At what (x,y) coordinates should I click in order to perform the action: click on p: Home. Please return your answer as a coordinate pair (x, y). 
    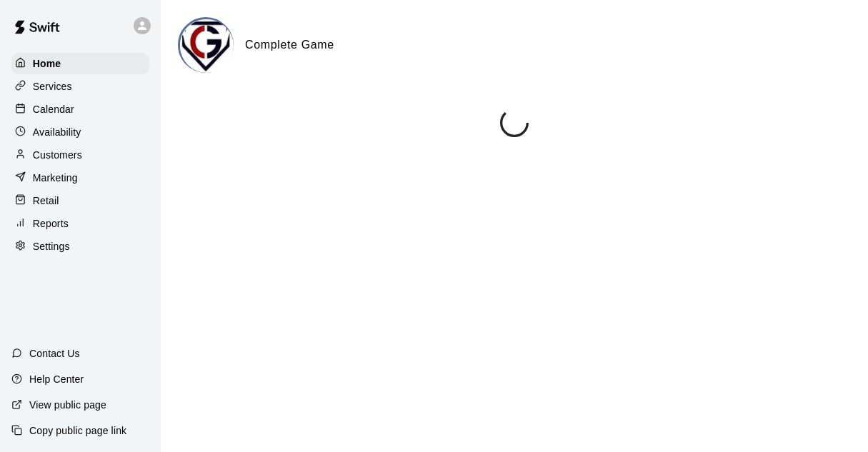
    Looking at the image, I should click on (47, 63).